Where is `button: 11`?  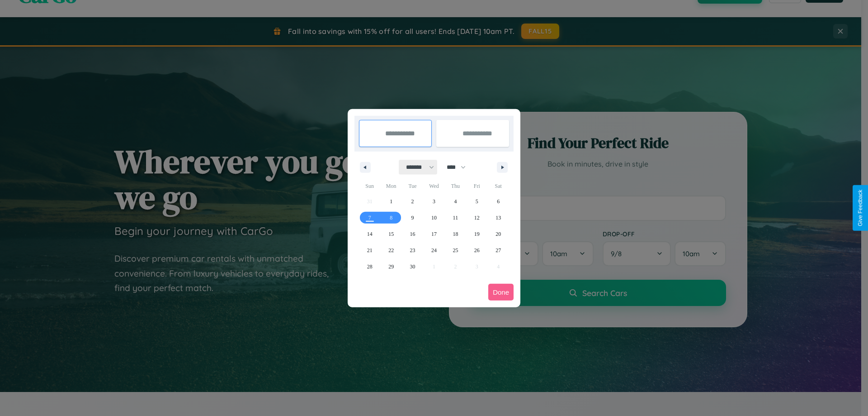
button: 11 is located at coordinates (455, 218).